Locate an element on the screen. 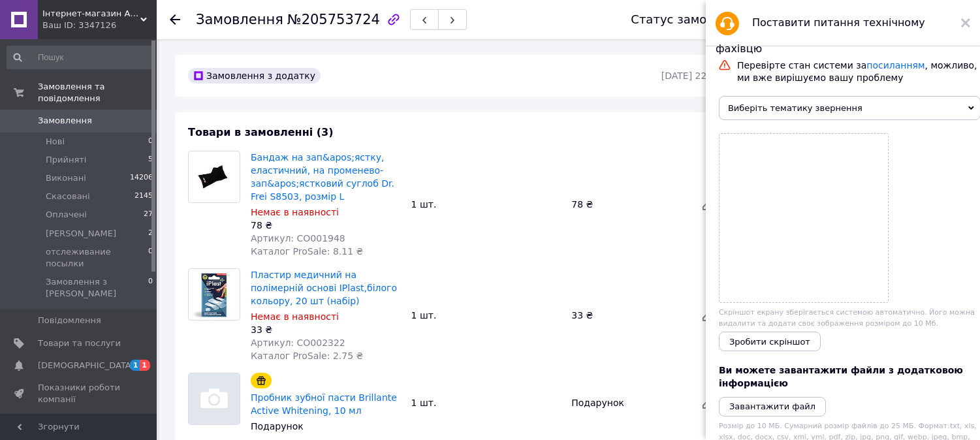 The width and height of the screenshot is (980, 440). span: Скріншот екрану зберігається системою автоматично. Його можна видалити та додати своє зображення ... is located at coordinates (847, 318).